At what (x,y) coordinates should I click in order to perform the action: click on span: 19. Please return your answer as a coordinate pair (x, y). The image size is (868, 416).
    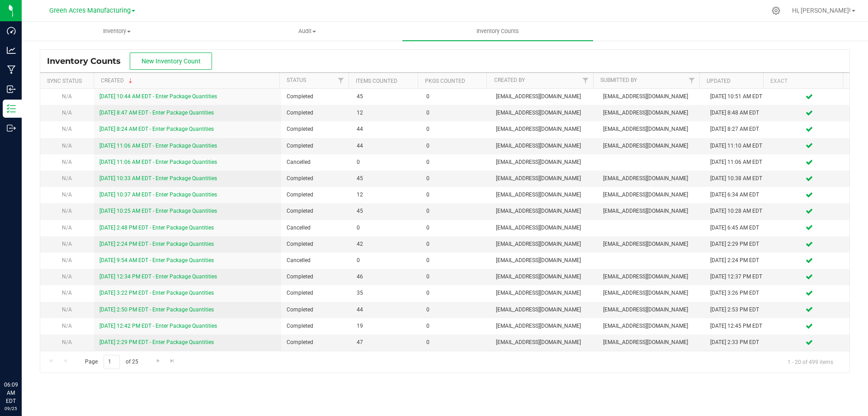
    Looking at the image, I should click on (386, 326).